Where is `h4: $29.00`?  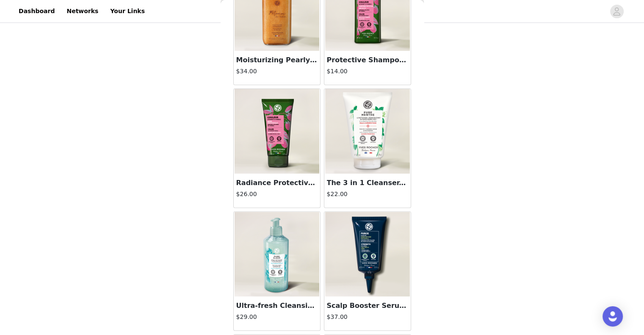 h4: $29.00 is located at coordinates (277, 317).